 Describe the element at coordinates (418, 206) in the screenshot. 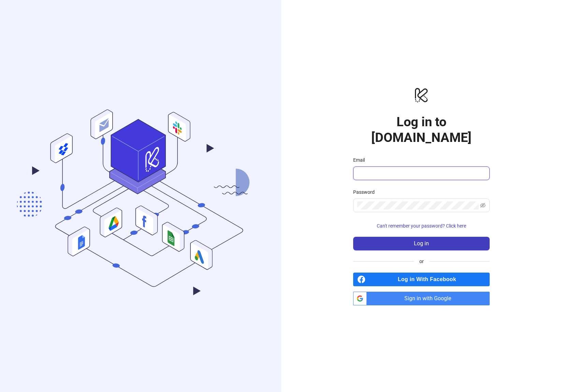

I see `input: Password` at that location.